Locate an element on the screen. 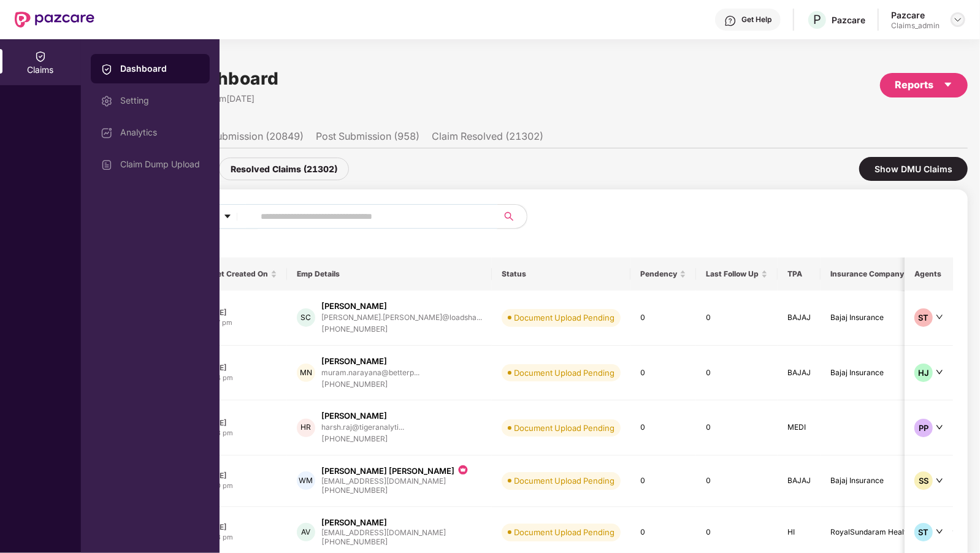 This screenshot has height=553, width=980. div: Analytics is located at coordinates (160, 133).